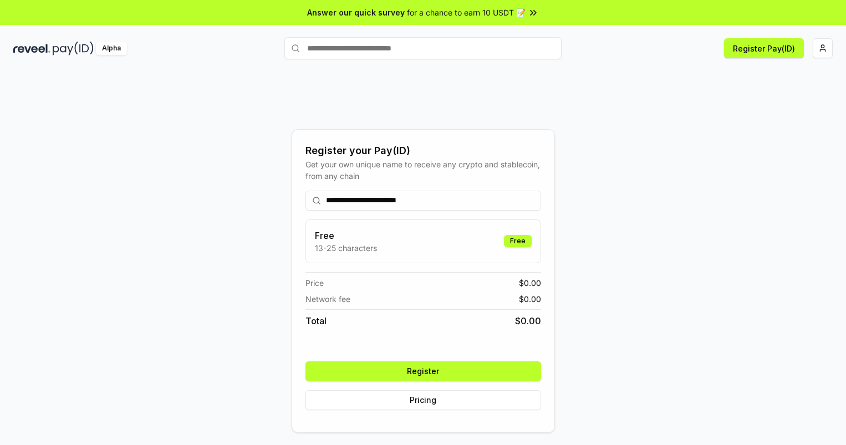 The height and width of the screenshot is (445, 846). I want to click on button: Register Pay(ID), so click(764, 48).